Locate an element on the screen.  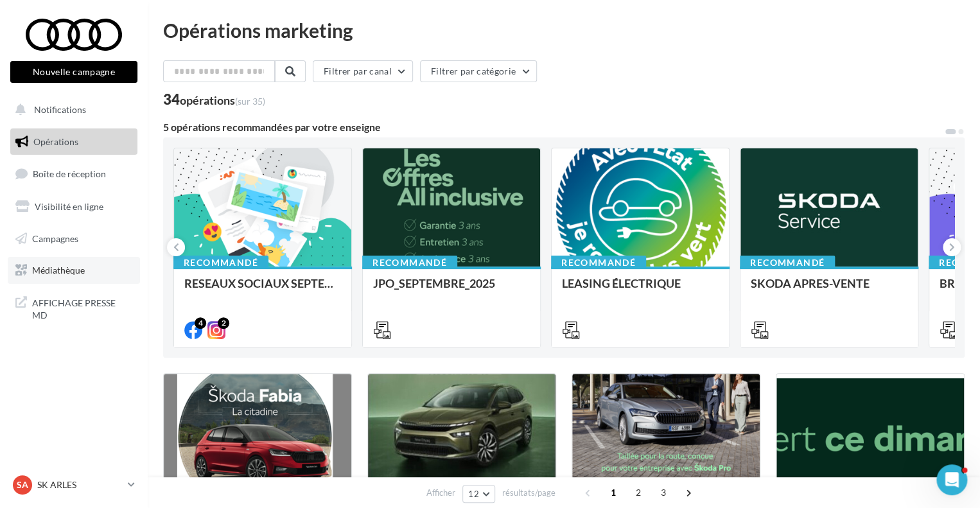
span: 1 is located at coordinates (613, 492).